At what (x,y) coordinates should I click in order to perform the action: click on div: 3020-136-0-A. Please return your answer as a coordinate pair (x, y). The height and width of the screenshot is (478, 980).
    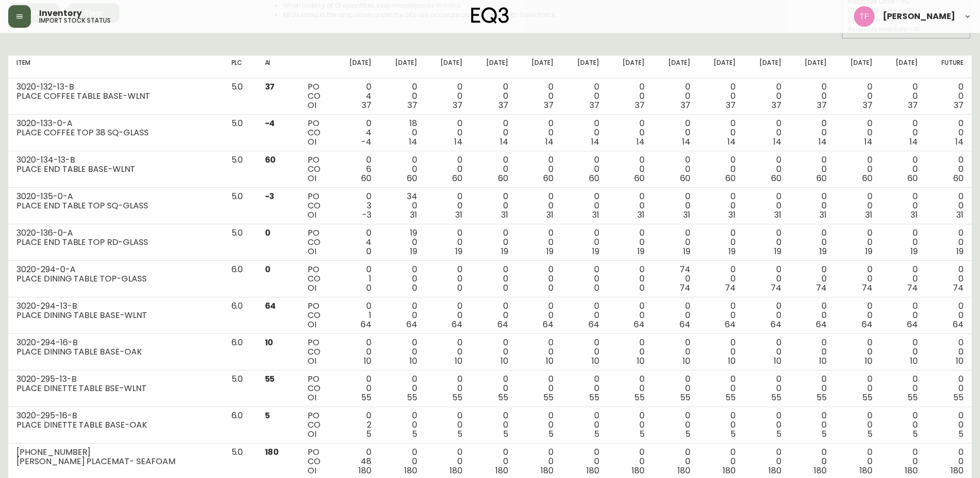
    Looking at the image, I should click on (116, 233).